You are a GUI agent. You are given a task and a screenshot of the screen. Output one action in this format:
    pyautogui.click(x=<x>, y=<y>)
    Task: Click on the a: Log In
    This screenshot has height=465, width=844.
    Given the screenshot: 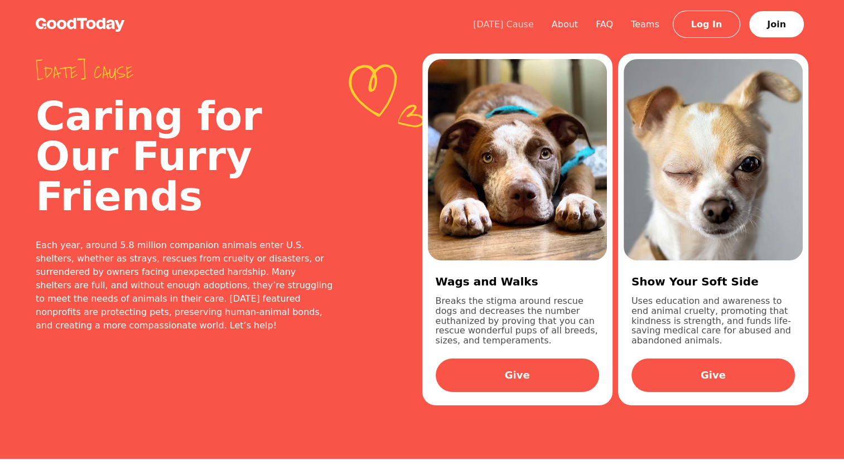 What is the action you would take?
    pyautogui.click(x=707, y=24)
    